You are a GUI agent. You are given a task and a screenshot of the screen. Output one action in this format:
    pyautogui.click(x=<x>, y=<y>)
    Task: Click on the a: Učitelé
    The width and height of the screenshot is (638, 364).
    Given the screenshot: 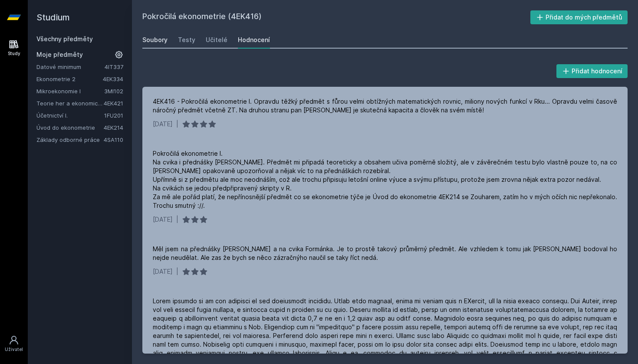 What is the action you would take?
    pyautogui.click(x=216, y=40)
    